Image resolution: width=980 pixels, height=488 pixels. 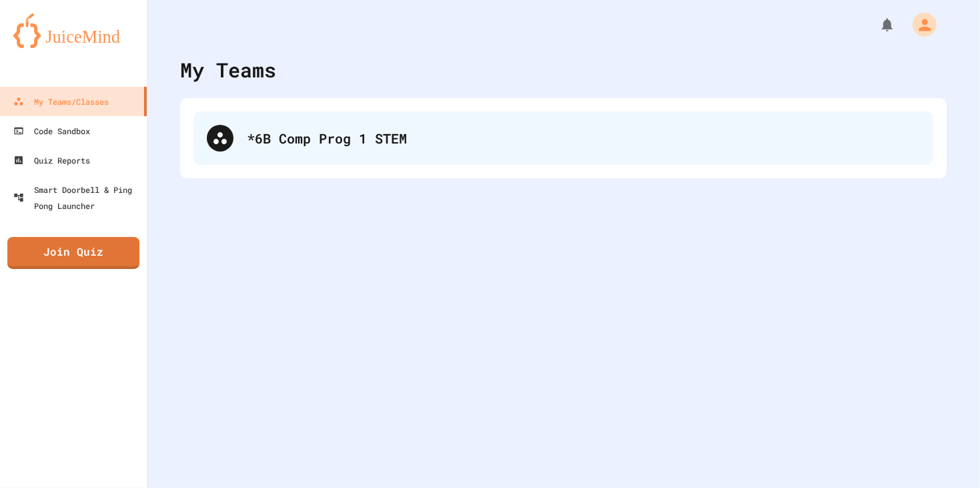 I want to click on a: Join Quiz, so click(x=74, y=253).